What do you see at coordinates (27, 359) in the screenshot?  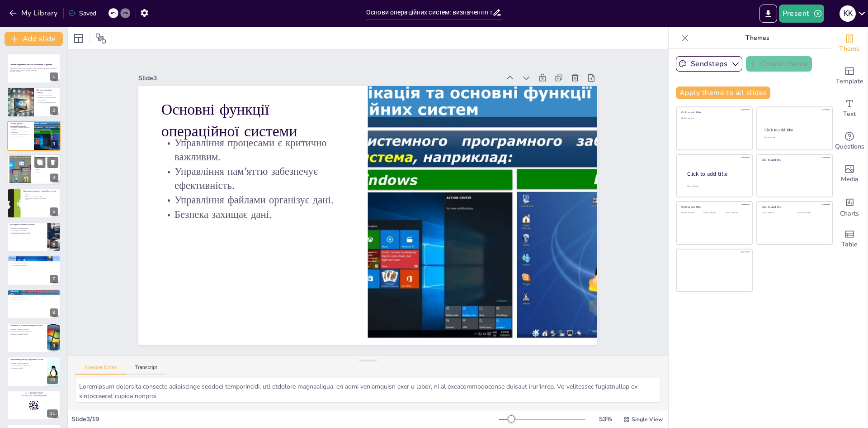 I see `p: Перспективи розвитку операційних систем` at bounding box center [27, 359].